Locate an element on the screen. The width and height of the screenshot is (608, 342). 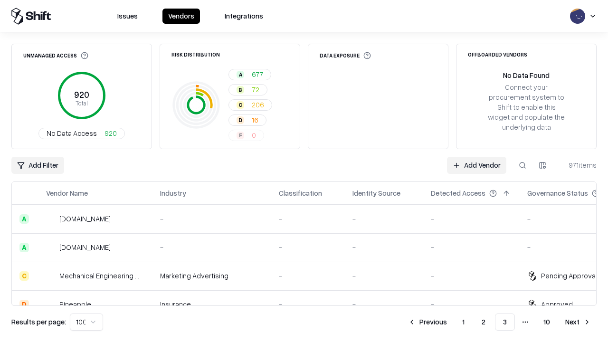
div: Pending Approval is located at coordinates (569, 275).